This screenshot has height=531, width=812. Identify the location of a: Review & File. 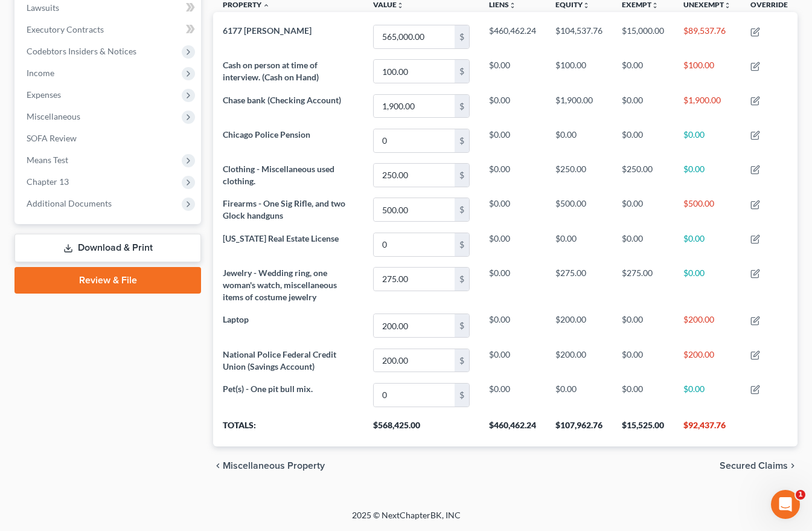
(107, 280).